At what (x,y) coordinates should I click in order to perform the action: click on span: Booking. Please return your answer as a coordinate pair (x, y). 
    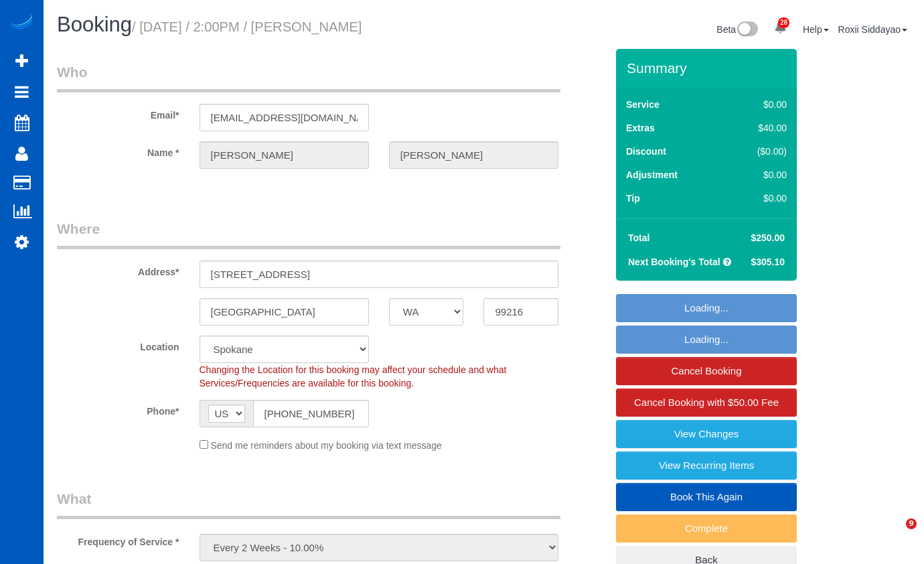
    Looking at the image, I should click on (94, 24).